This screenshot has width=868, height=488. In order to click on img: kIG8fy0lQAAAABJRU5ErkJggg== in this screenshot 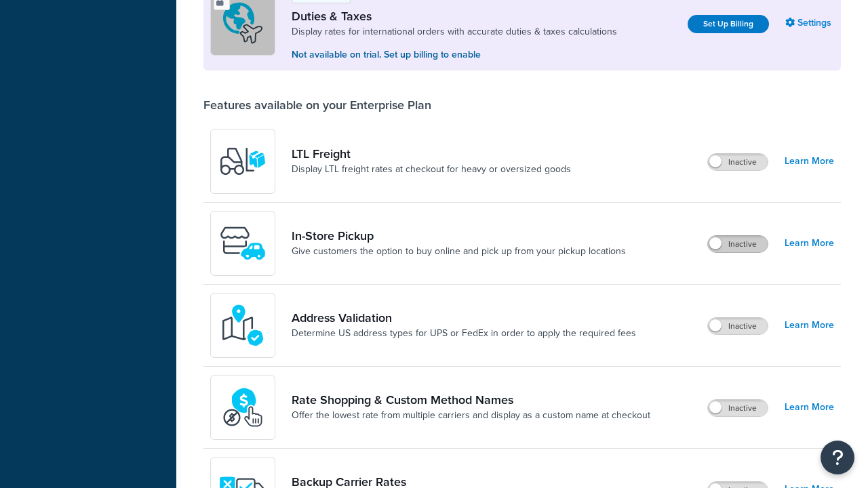, I will do `click(243, 325)`.